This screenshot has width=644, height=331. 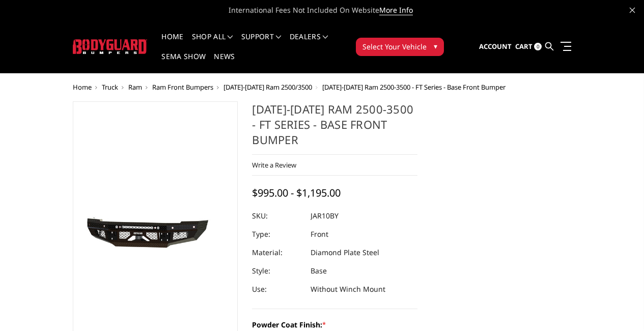 I want to click on a: shop all, so click(x=212, y=43).